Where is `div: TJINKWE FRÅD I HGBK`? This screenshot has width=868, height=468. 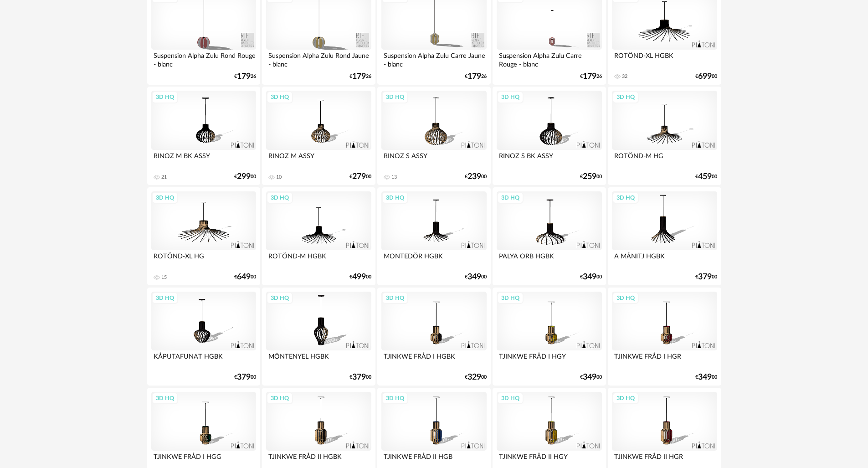
div: TJINKWE FRÅD I HGBK is located at coordinates (434, 360).